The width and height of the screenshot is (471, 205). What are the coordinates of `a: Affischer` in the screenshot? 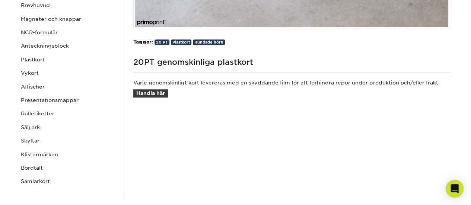 It's located at (68, 87).